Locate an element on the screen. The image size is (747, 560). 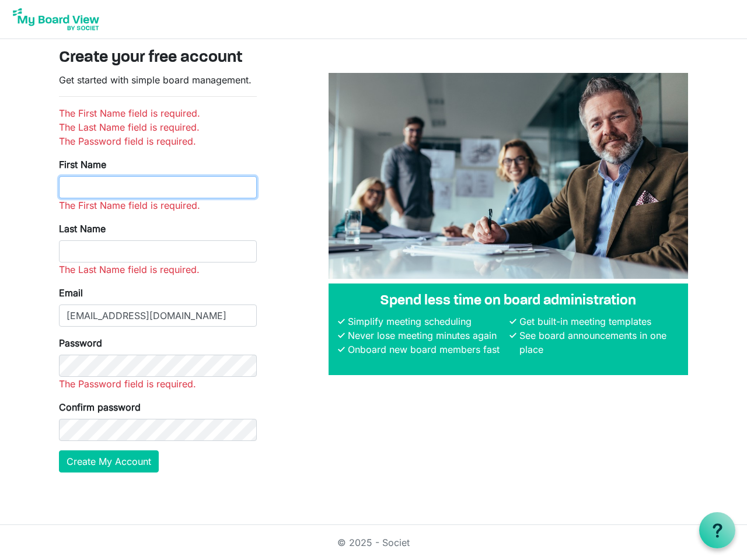
li: Simplify meeting scheduling is located at coordinates (426, 321).